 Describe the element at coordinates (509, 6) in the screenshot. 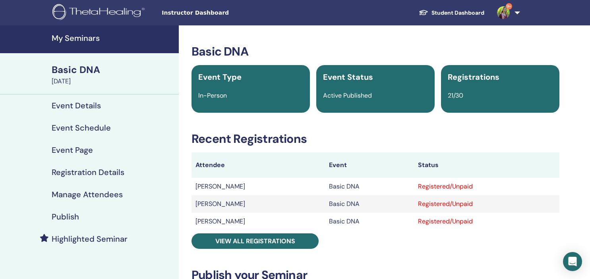

I see `span: 9+` at that location.